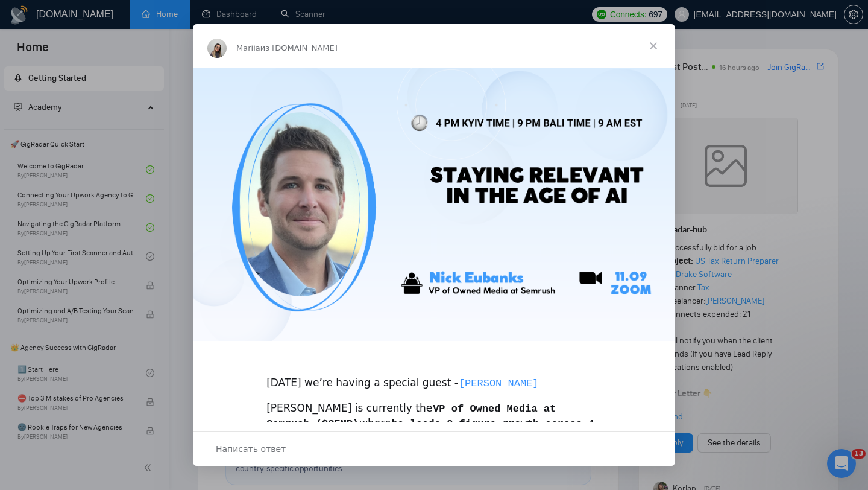 This screenshot has width=868, height=490. What do you see at coordinates (653, 46) in the screenshot?
I see `span: Закрыть` at bounding box center [653, 46].